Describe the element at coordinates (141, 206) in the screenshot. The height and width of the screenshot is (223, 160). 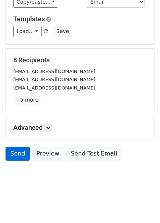
I see `div: Chat Widget` at that location.